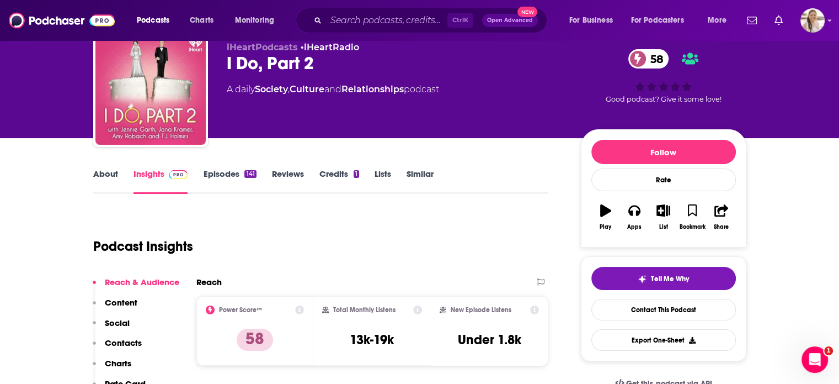 This screenshot has height=384, width=839. What do you see at coordinates (373, 89) in the screenshot?
I see `a: Relationships` at bounding box center [373, 89].